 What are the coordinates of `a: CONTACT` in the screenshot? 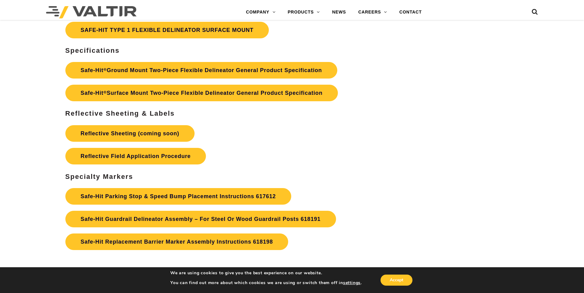 It's located at (411, 12).